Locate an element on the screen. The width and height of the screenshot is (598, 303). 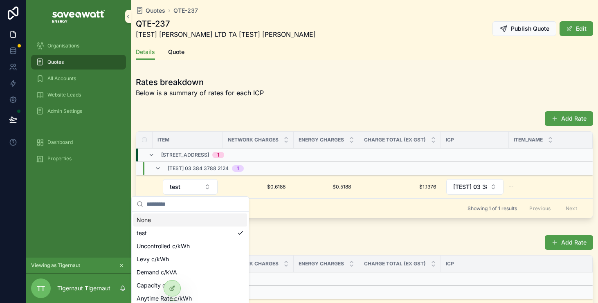
span: Showing 1 of 1 results is located at coordinates (492, 209).